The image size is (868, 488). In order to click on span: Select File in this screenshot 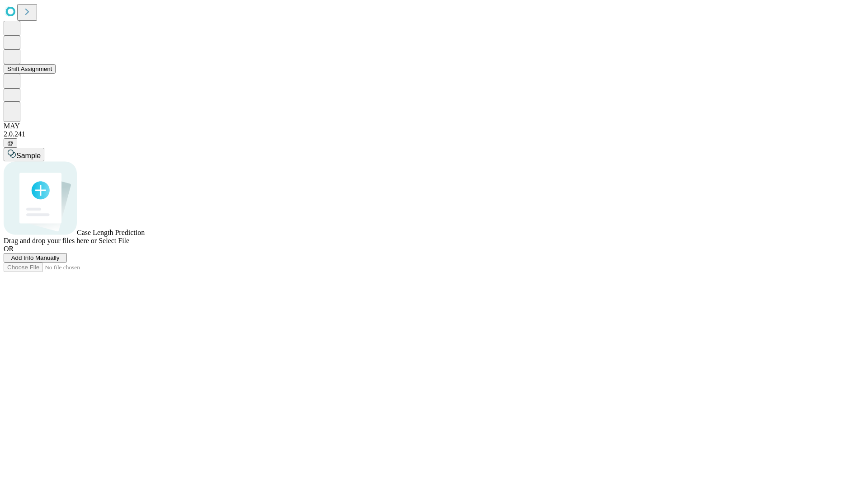, I will do `click(114, 240)`.